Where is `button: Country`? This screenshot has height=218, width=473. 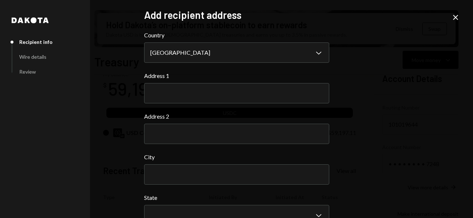 button: Country is located at coordinates (237, 53).